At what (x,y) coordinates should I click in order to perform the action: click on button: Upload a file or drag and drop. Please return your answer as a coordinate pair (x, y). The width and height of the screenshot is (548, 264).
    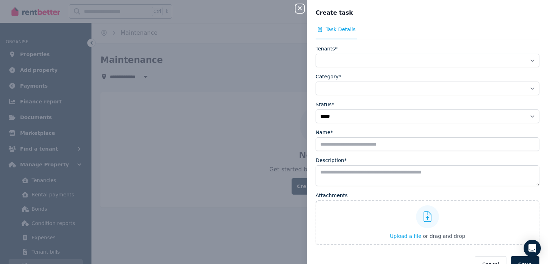
    Looking at the image, I should click on (427, 237).